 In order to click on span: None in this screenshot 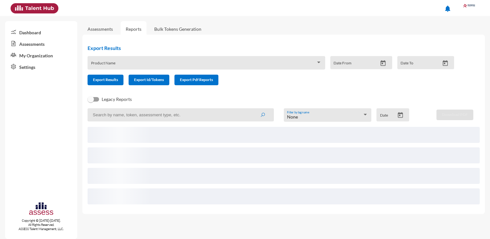, I will do `click(292, 117)`.